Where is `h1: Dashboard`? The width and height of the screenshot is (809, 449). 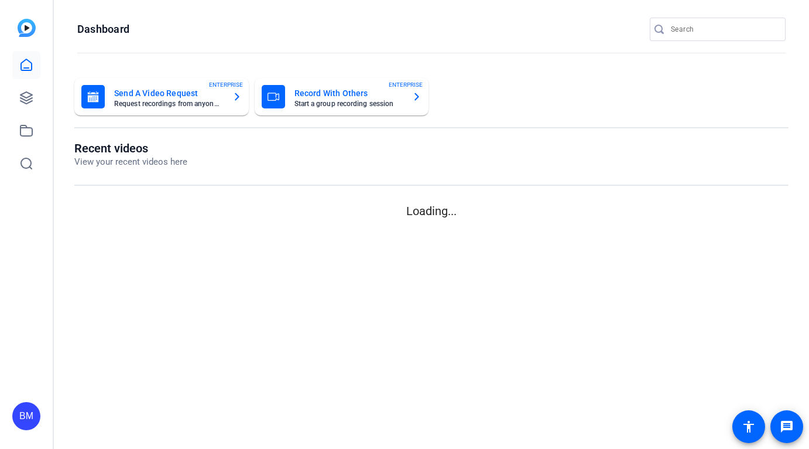
h1: Dashboard is located at coordinates (103, 29).